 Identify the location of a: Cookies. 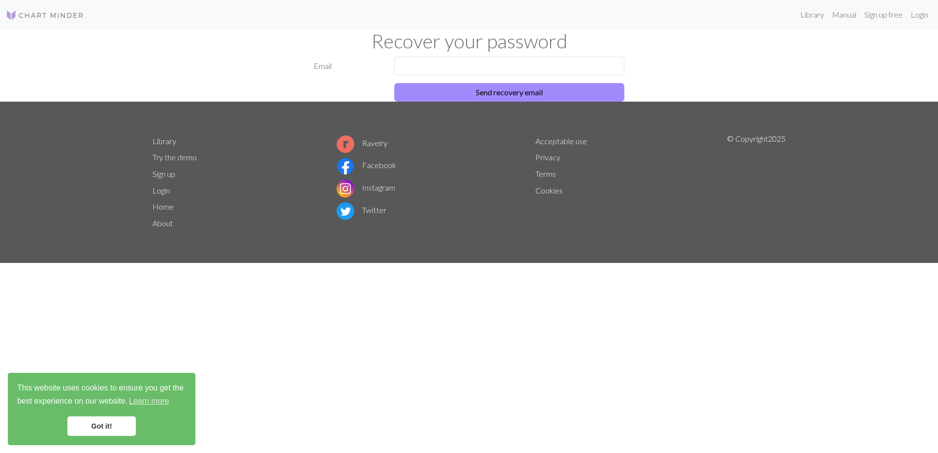
(549, 190).